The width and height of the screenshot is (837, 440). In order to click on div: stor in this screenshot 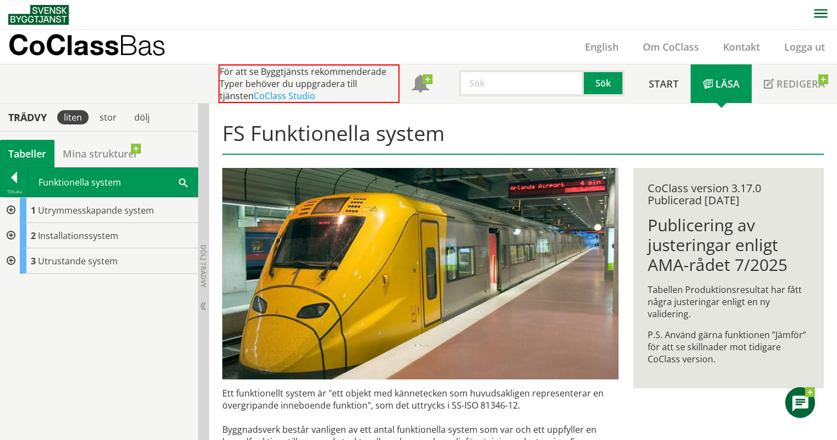, I will do `click(108, 117)`.